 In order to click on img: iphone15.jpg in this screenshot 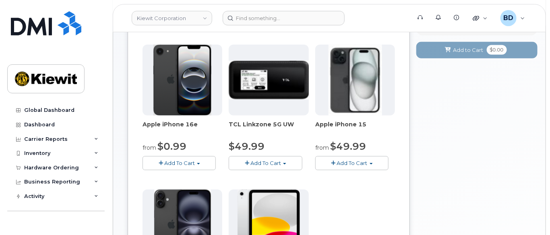, I will do `click(355, 80)`.